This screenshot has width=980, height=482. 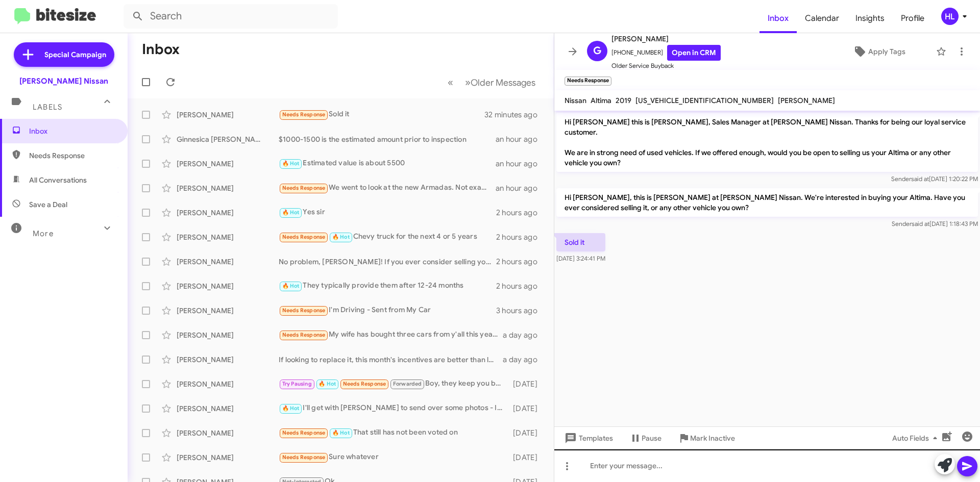 What do you see at coordinates (382, 114) in the screenshot?
I see `div: Sold it` at bounding box center [382, 114].